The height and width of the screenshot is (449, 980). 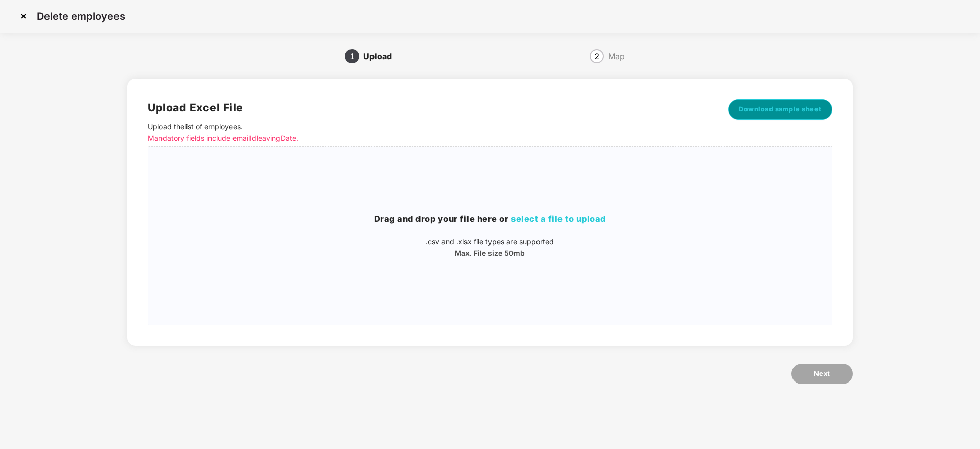 What do you see at coordinates (418, 107) in the screenshot?
I see `h2: Upload Excel File` at bounding box center [418, 107].